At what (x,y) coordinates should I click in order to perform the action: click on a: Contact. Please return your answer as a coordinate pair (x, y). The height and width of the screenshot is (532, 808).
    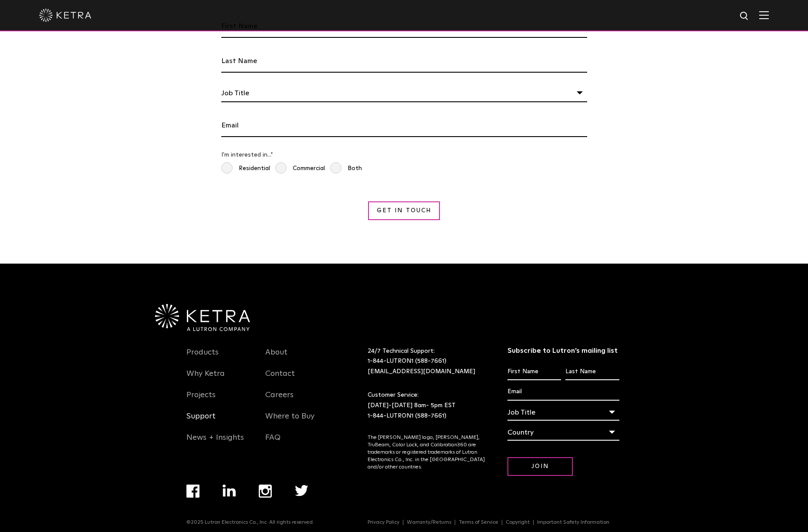
    Looking at the image, I should click on (280, 379).